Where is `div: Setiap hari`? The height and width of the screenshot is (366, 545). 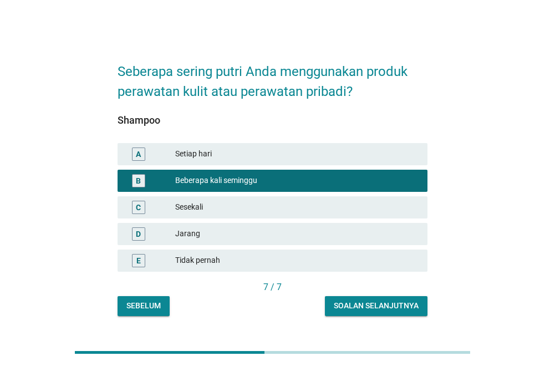
div: Setiap hari is located at coordinates (297, 154).